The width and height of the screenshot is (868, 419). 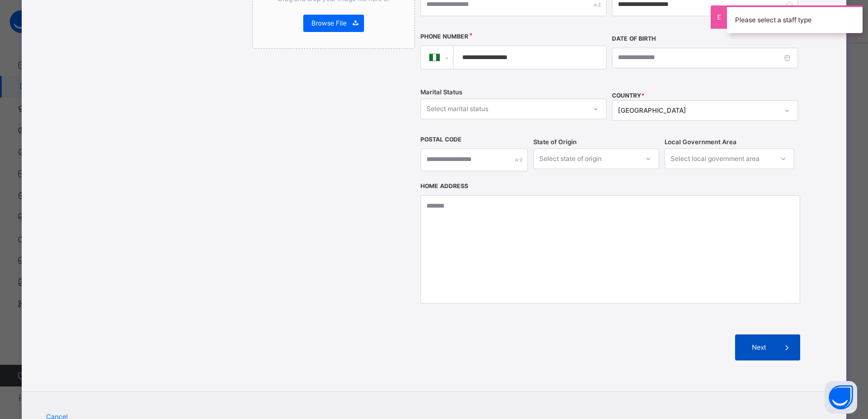 I want to click on span: Local Government Area, so click(x=700, y=142).